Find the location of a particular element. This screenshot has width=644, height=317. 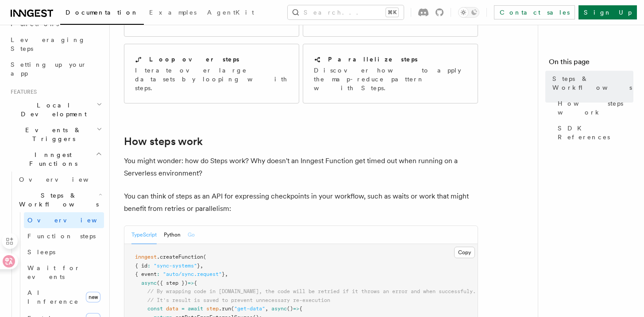

span: inngest is located at coordinates (146, 257).